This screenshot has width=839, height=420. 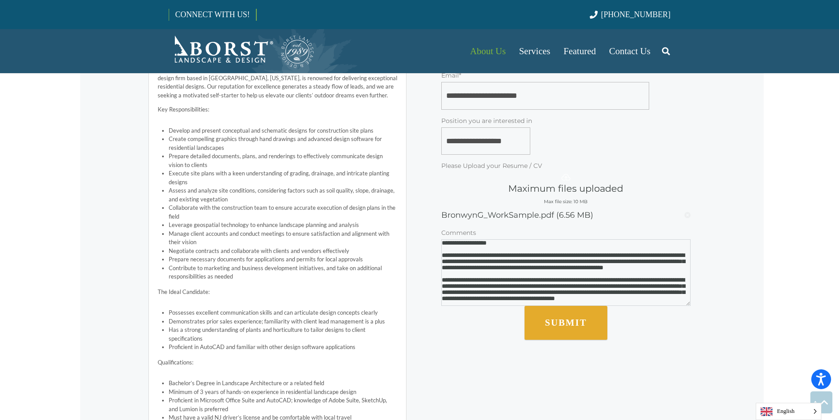 I want to click on div: Max file size: 10 MB, so click(x=566, y=202).